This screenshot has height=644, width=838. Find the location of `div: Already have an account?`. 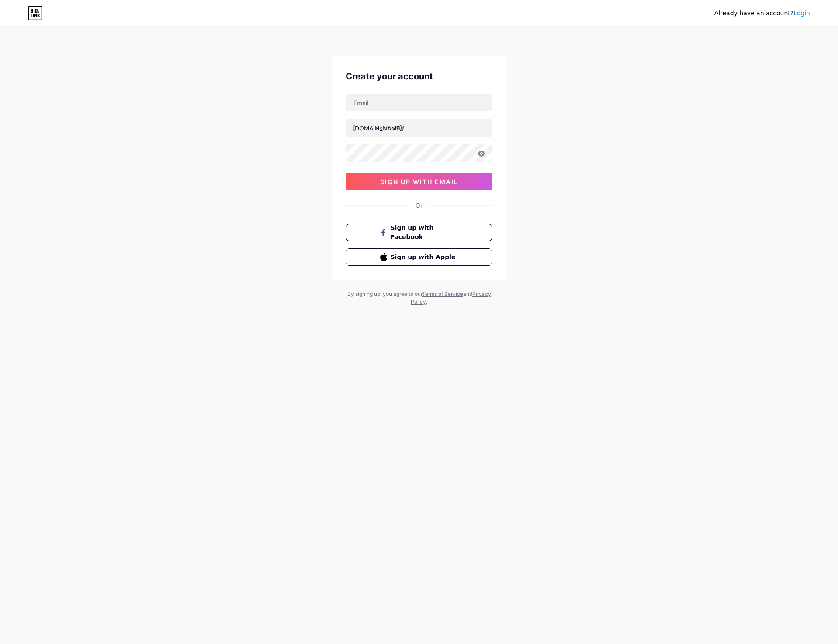

div: Already have an account? is located at coordinates (762, 13).